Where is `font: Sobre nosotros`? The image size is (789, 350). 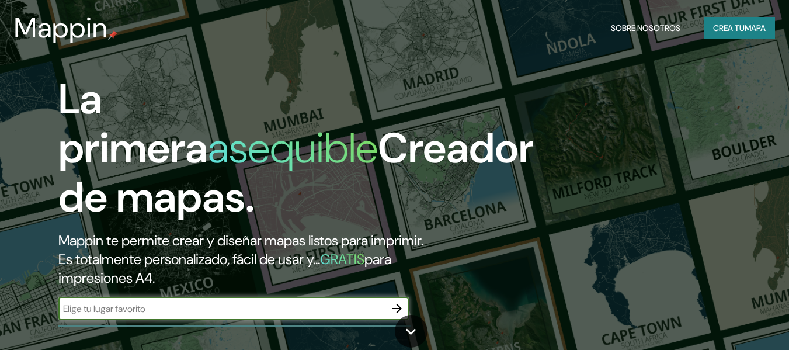
font: Sobre nosotros is located at coordinates (645, 28).